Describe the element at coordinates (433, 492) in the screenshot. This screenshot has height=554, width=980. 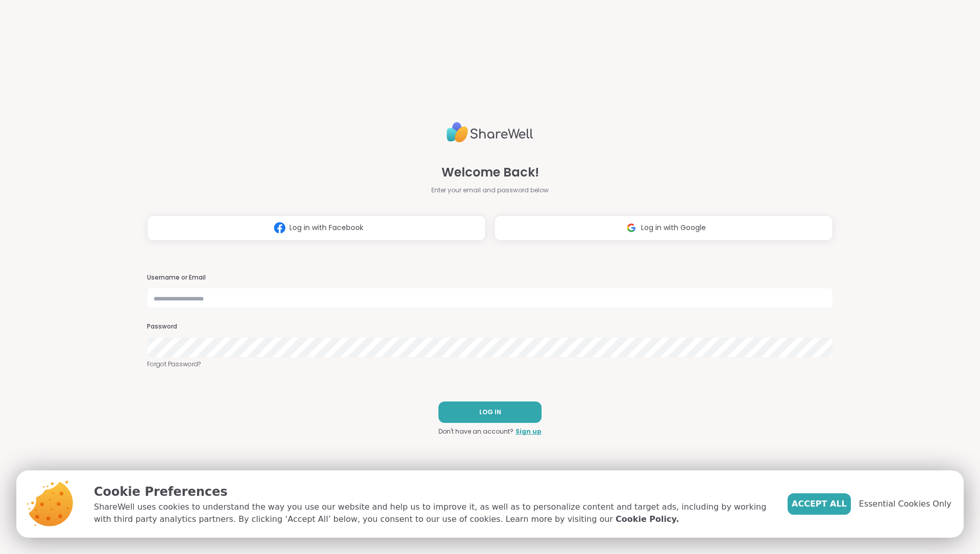
I see `p: Cookie Preferences` at that location.